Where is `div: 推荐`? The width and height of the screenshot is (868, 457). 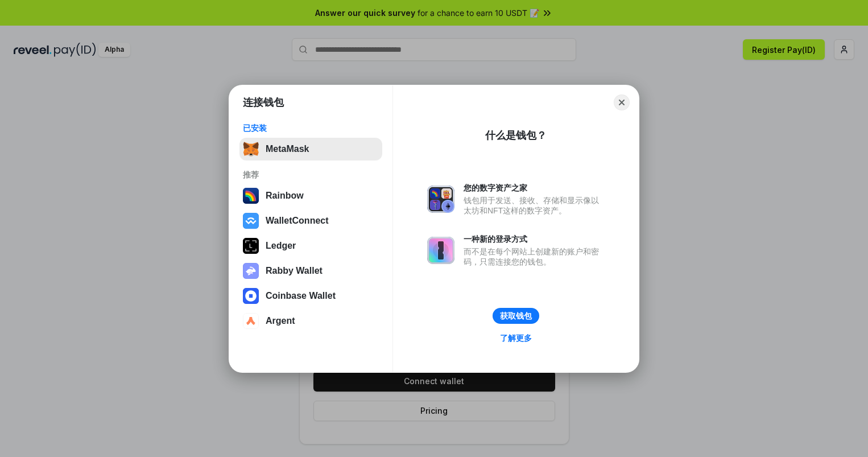 div: 推荐 is located at coordinates (310, 175).